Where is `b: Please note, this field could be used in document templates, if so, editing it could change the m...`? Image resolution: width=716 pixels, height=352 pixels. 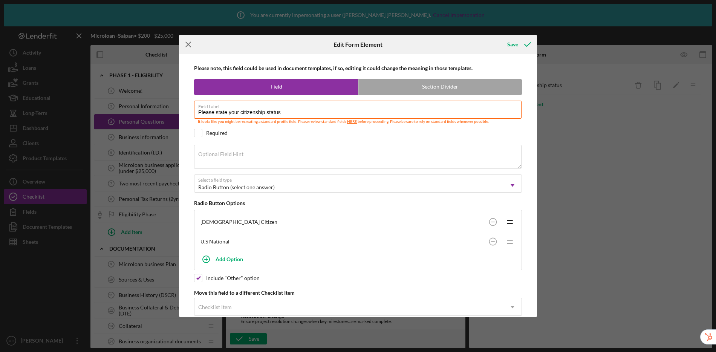
b: Please note, this field could be used in document templates, if so, editing it could change the m... is located at coordinates (333, 68).